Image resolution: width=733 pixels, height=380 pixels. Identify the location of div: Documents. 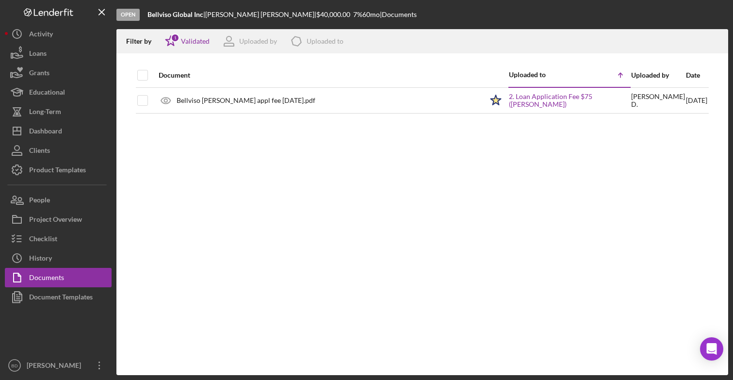
(47, 279).